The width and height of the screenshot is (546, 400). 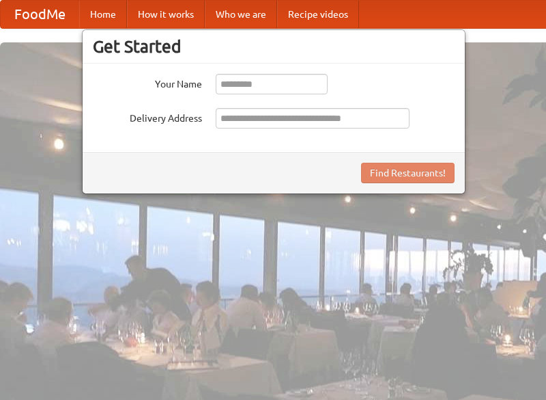 What do you see at coordinates (408, 173) in the screenshot?
I see `button: Find Restaurants!` at bounding box center [408, 173].